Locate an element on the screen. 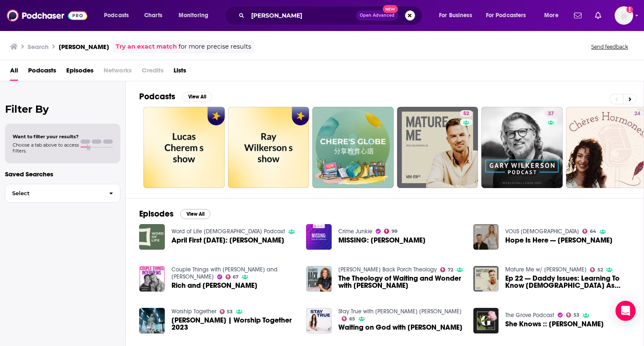  span: 67 is located at coordinates (235, 277).